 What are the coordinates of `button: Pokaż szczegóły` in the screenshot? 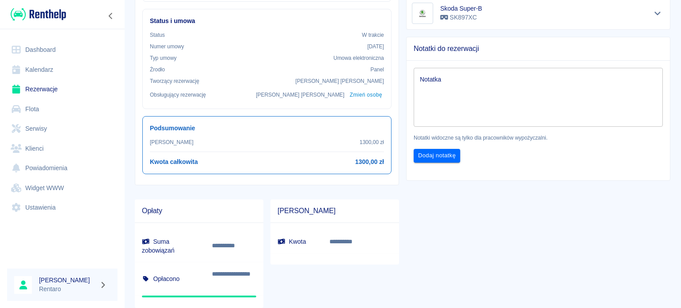 It's located at (657, 13).